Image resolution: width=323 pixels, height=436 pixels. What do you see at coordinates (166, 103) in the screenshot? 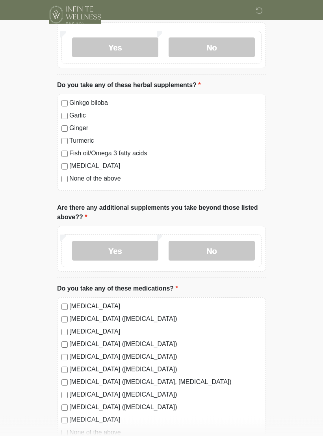
I see `label: Ginkgo biloba` at bounding box center [166, 103].